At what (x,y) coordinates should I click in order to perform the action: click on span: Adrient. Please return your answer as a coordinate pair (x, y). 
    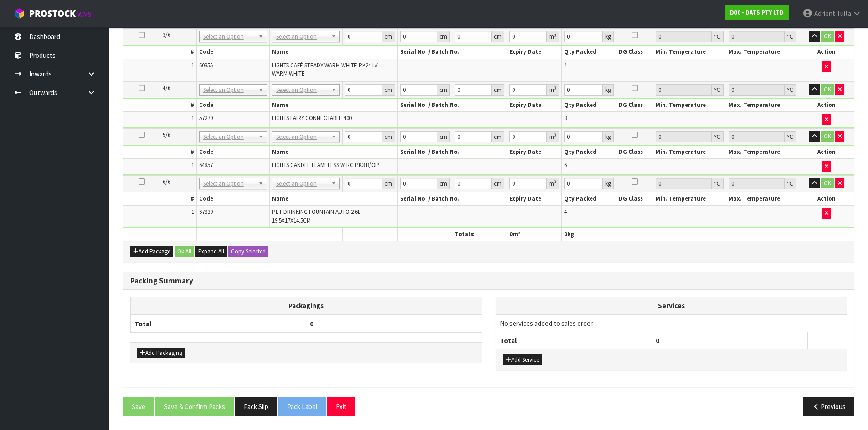
    Looking at the image, I should click on (825, 13).